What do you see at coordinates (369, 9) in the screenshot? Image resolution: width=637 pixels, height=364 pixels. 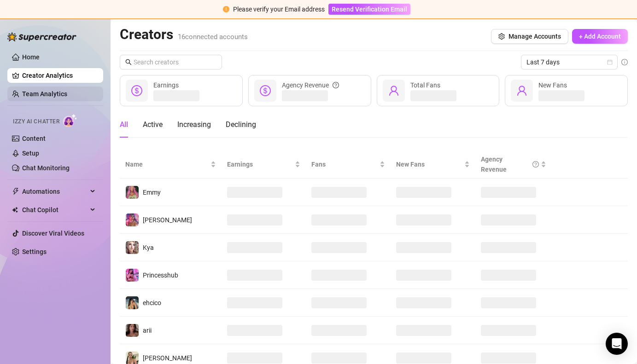 I see `span: Resend Verification Email` at bounding box center [369, 9].